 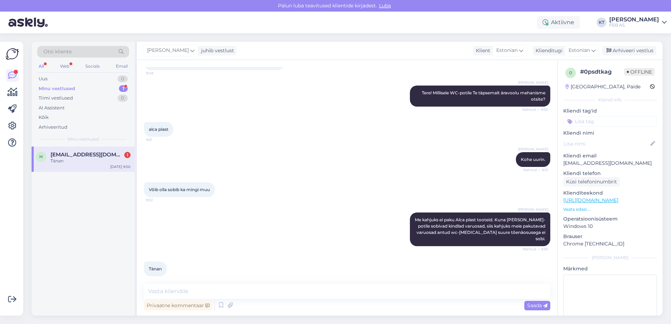 What do you see at coordinates (44, 118) in the screenshot?
I see `div: Kõik` at bounding box center [44, 118].